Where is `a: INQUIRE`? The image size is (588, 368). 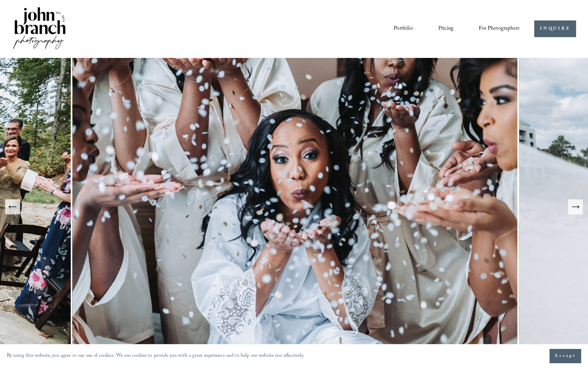
a: INQUIRE is located at coordinates (555, 28).